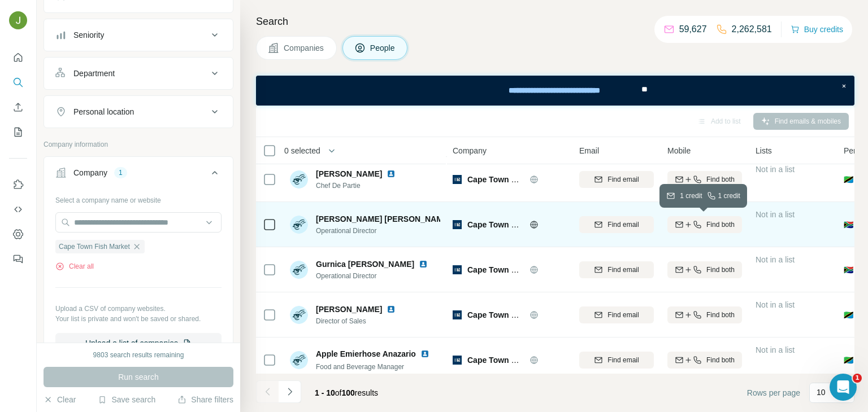 The height and width of the screenshot is (412, 868). What do you see at coordinates (817, 30) in the screenshot?
I see `button: Buy credits` at bounding box center [817, 30].